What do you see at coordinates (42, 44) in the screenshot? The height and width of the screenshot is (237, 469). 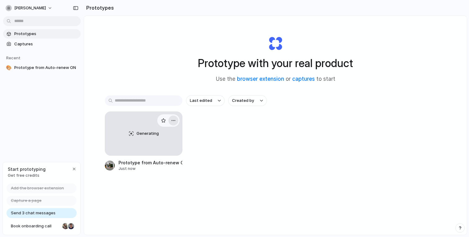 I see `a: Captures` at bounding box center [42, 44].